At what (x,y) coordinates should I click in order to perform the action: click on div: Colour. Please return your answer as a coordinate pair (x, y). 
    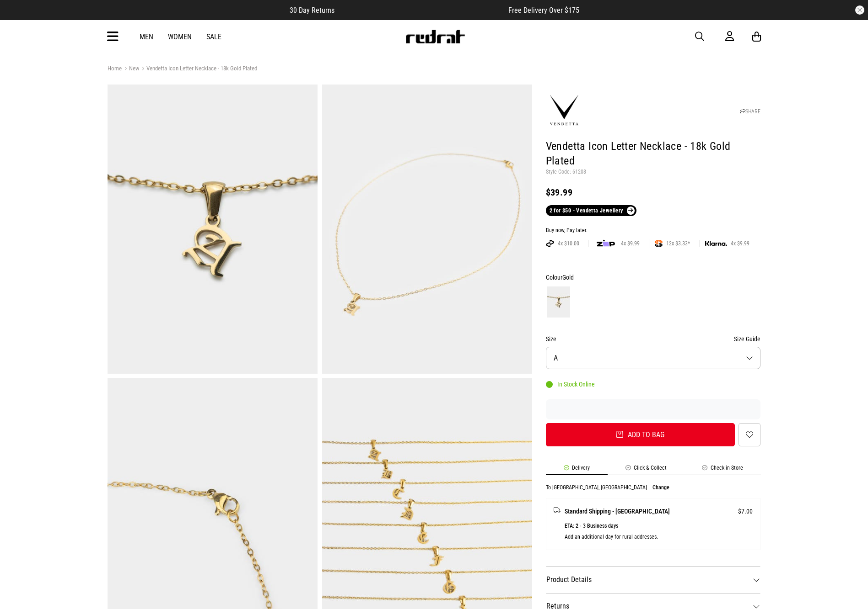
    Looking at the image, I should click on (653, 278).